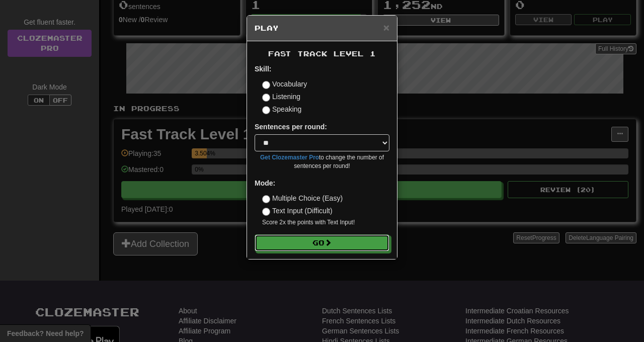 The width and height of the screenshot is (644, 342). I want to click on input: Vocabulary, so click(266, 85).